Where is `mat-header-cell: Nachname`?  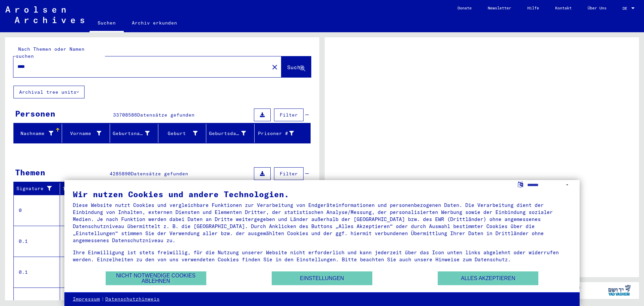 mat-header-cell: Nachname is located at coordinates (38, 133).